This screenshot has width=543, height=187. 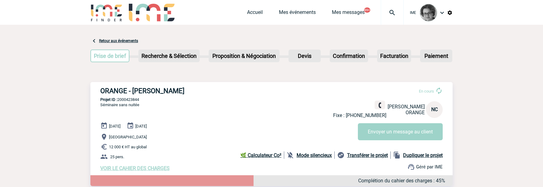 I want to click on span: IME, so click(x=413, y=13).